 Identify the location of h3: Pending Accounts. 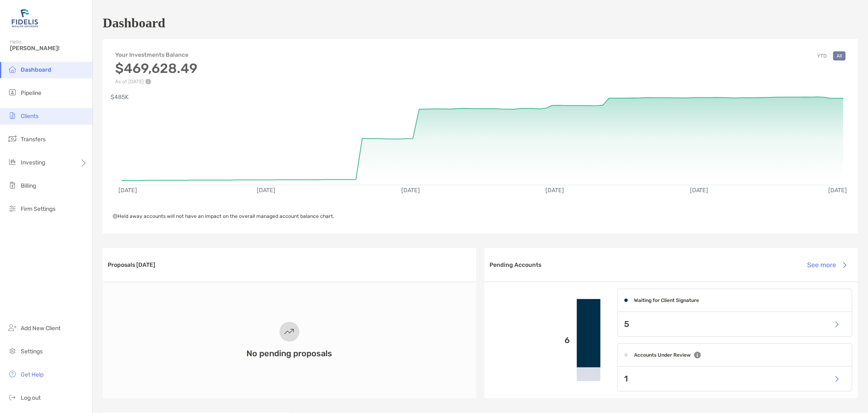
(515, 264).